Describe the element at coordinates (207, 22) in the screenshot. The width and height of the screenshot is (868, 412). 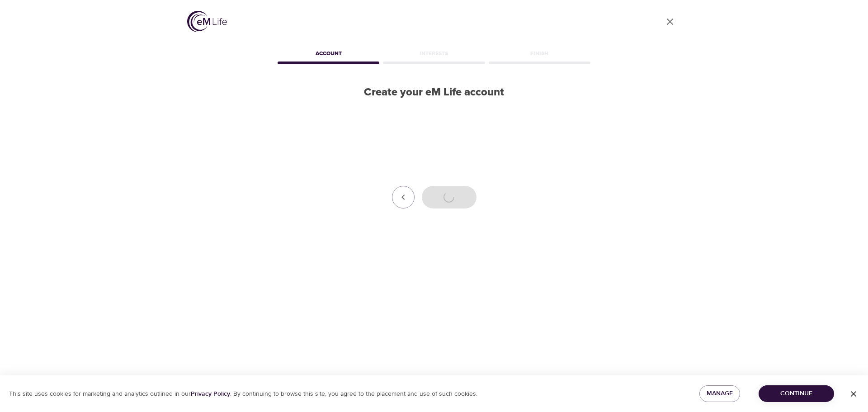
I see `img: logo` at that location.